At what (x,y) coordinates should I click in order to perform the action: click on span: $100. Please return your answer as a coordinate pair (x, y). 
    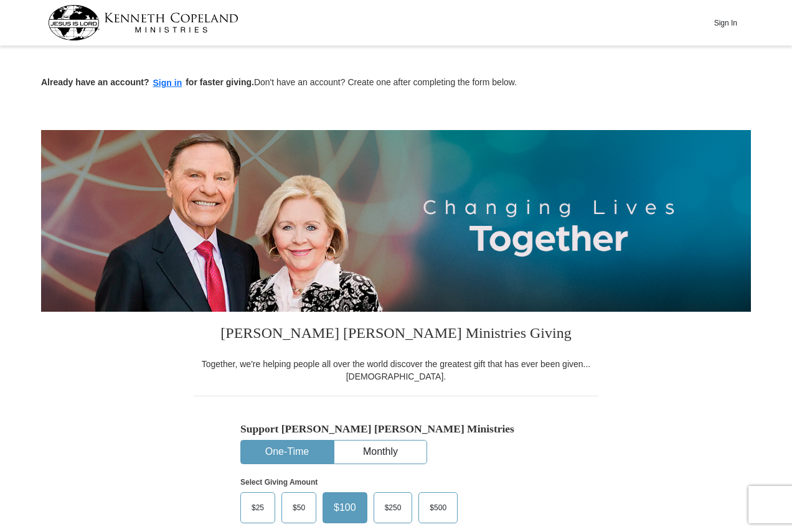
    Looking at the image, I should click on (345, 508).